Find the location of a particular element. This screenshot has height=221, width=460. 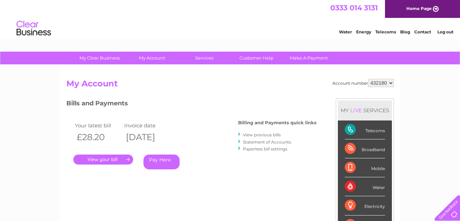

div: Water is located at coordinates (365, 187).